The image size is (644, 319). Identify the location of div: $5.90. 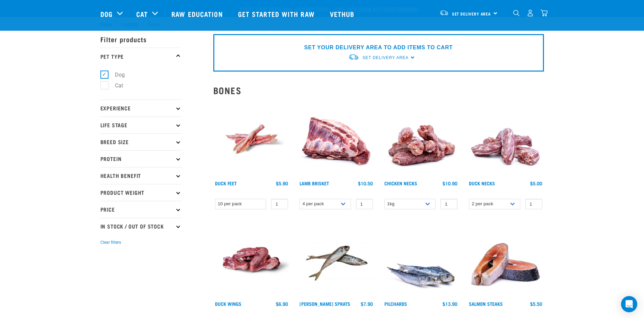
(282, 183).